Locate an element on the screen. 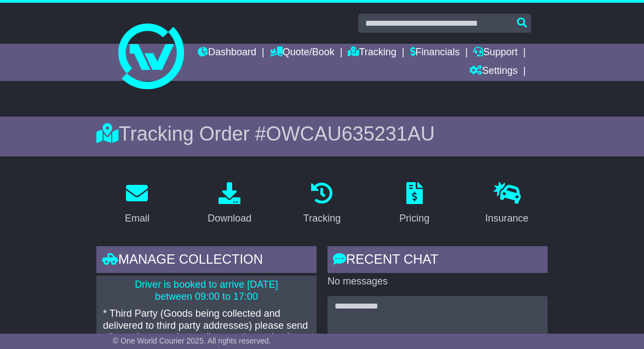  div: Manage collection is located at coordinates (207, 261).